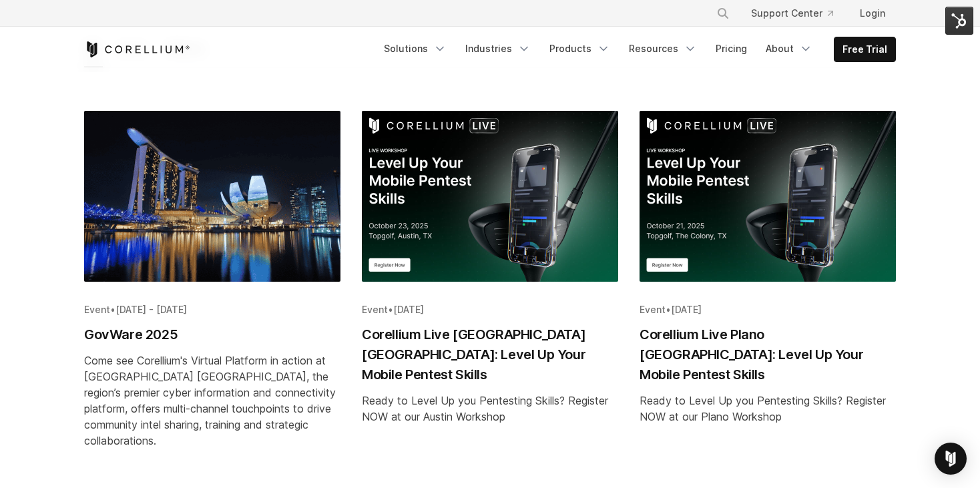 Image resolution: width=980 pixels, height=488 pixels. Describe the element at coordinates (872, 14) in the screenshot. I see `a: Login` at that location.